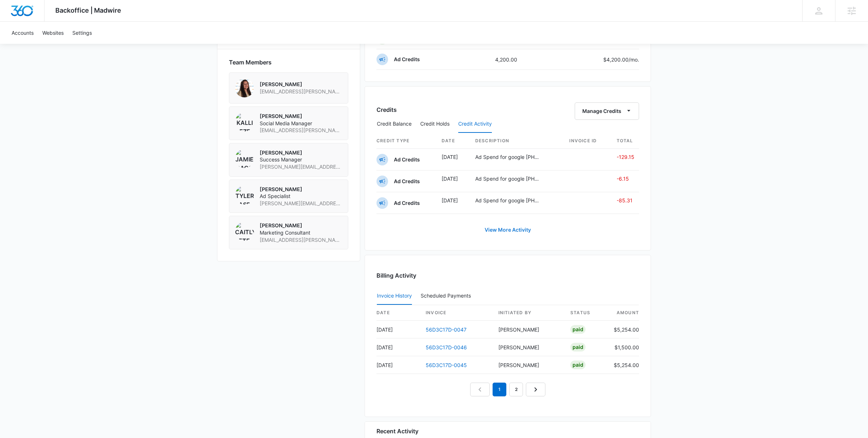 This screenshot has height=438, width=868. I want to click on img: Kalli Pezel, so click(245, 122).